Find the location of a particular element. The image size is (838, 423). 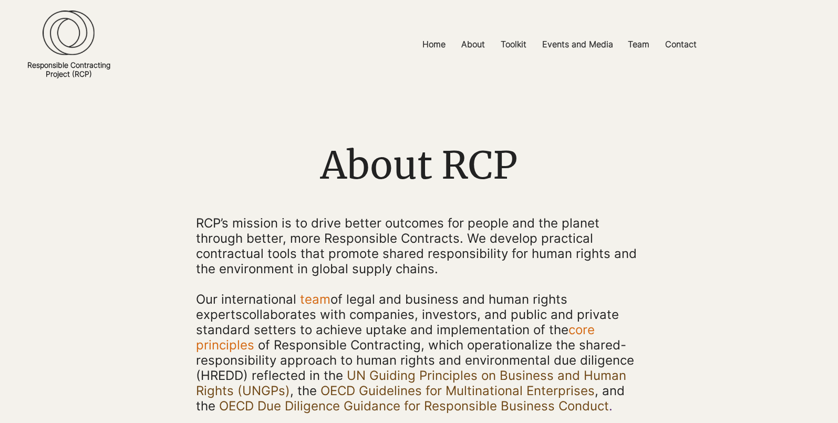

span: , the is located at coordinates (303, 390).